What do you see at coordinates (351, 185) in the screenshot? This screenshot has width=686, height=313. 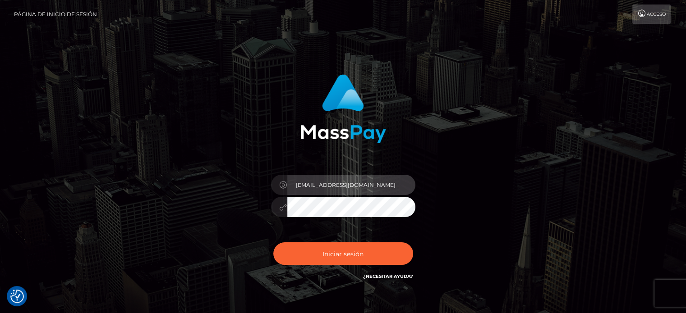 I see `input: Nombre de usuario...` at bounding box center [351, 185].